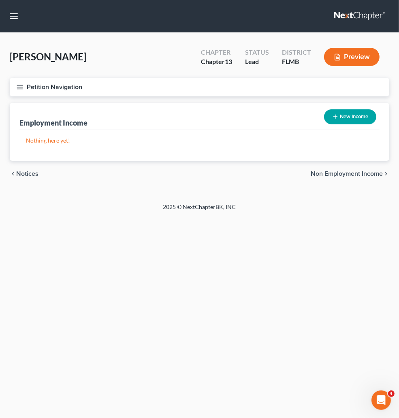  What do you see at coordinates (257, 62) in the screenshot?
I see `div: Lead` at bounding box center [257, 62].